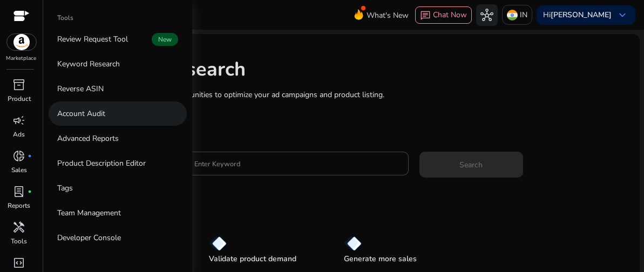  Describe the element at coordinates (92, 39) in the screenshot. I see `p: Review Request Tool` at that location.